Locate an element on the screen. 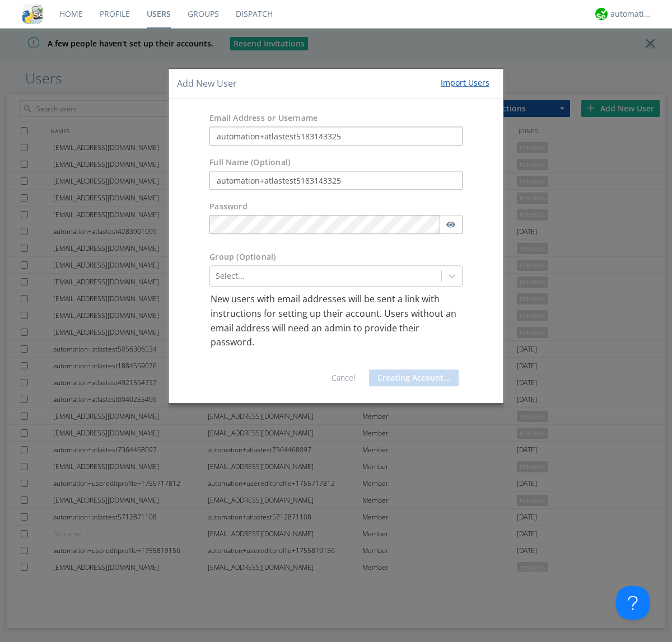  div: Import Users is located at coordinates (465, 83).